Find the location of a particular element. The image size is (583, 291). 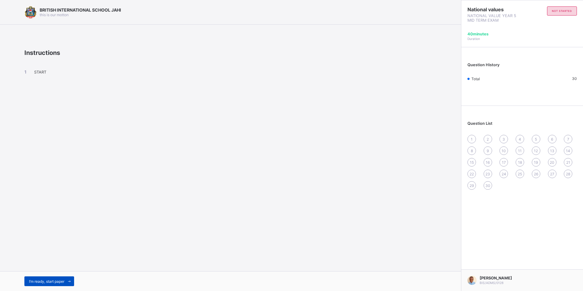

span: 3 is located at coordinates (504, 139).